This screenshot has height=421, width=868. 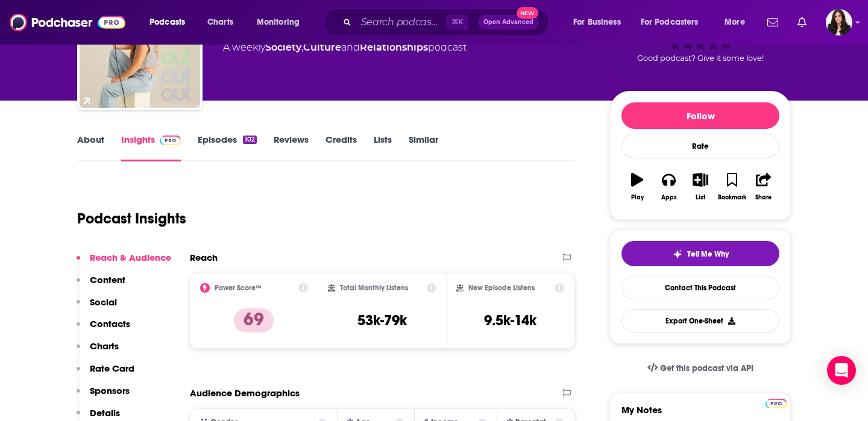 What do you see at coordinates (423, 147) in the screenshot?
I see `a: Similar` at bounding box center [423, 147].